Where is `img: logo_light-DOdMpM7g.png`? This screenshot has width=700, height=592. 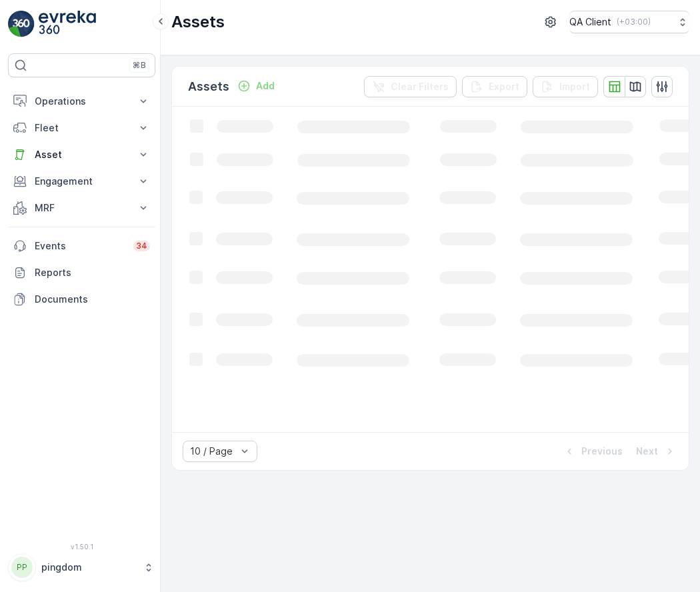 img: logo_light-DOdMpM7g.png is located at coordinates (68, 24).